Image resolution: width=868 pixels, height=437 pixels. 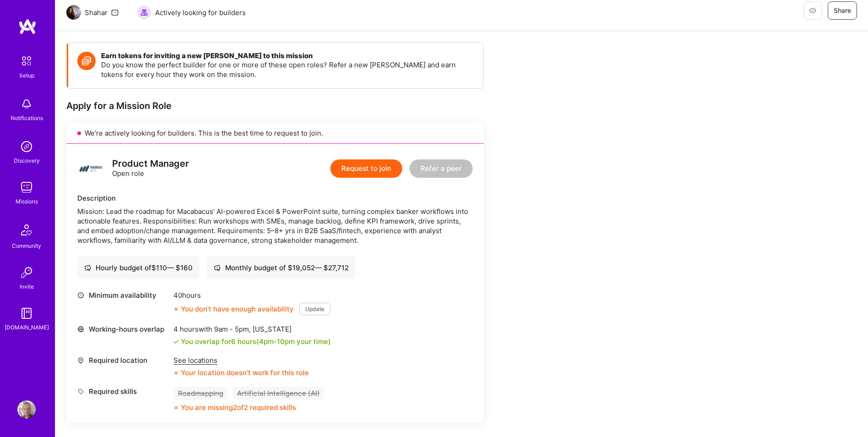 I want to click on div: Working-hours overlap, so click(x=123, y=329).